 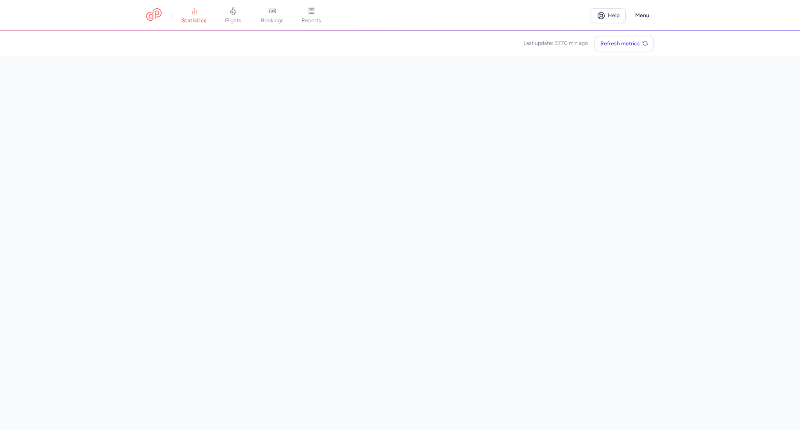 I want to click on a: CitizenPlane red outlined logo, so click(x=154, y=15).